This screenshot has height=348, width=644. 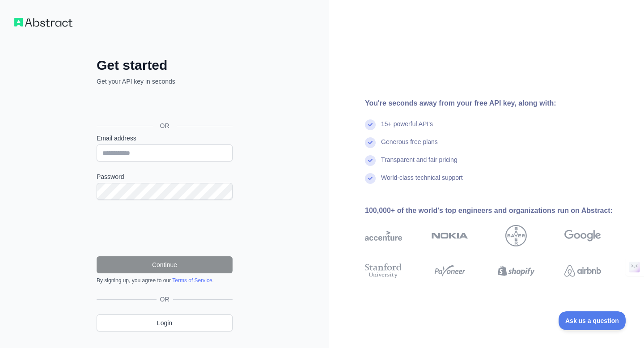 What do you see at coordinates (498, 103) in the screenshot?
I see `div: You're seconds away from your free API key, along with:` at bounding box center [498, 103].